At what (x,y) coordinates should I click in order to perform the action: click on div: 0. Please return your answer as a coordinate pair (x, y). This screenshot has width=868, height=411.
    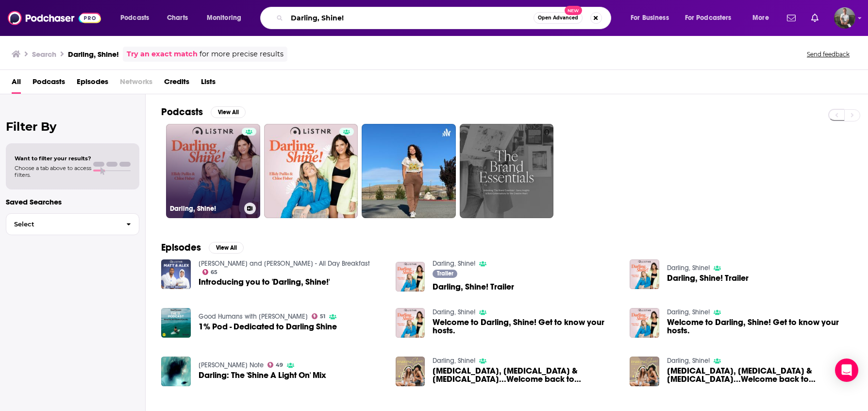
    Looking at the image, I should click on (547, 171).